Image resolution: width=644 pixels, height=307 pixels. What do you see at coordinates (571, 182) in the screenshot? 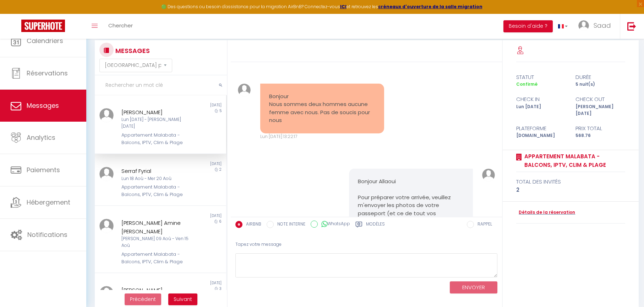
I see `div: total des invités` at bounding box center [571, 182].